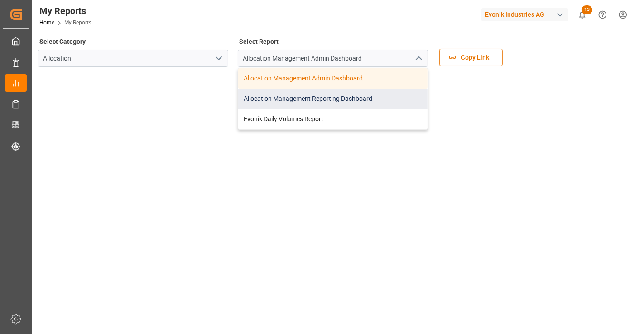  Describe the element at coordinates (602, 14) in the screenshot. I see `button: Help Center` at that location.